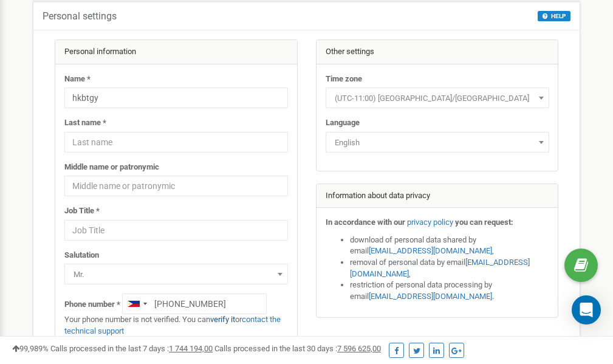  Describe the element at coordinates (485, 222) in the screenshot. I see `strong: you can request:` at that location.